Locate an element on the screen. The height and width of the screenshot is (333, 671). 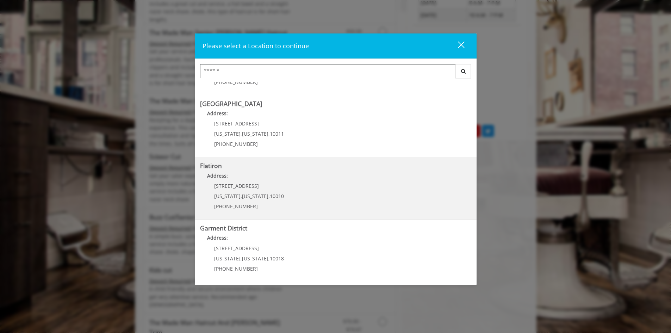
input: Search Center is located at coordinates (328, 71).